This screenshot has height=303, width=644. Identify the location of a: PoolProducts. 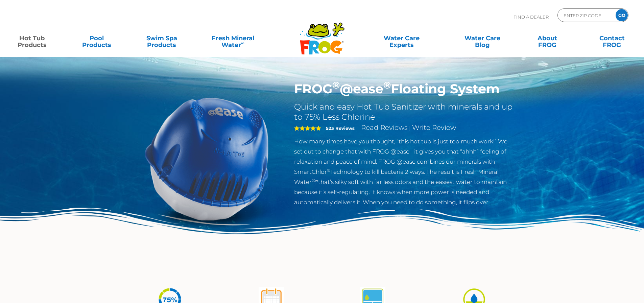
(97, 38).